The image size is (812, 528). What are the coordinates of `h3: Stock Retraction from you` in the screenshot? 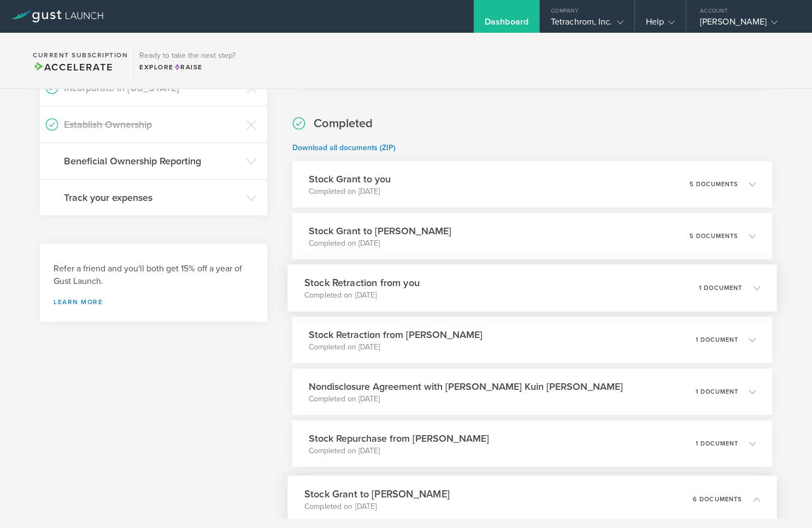 It's located at (362, 283).